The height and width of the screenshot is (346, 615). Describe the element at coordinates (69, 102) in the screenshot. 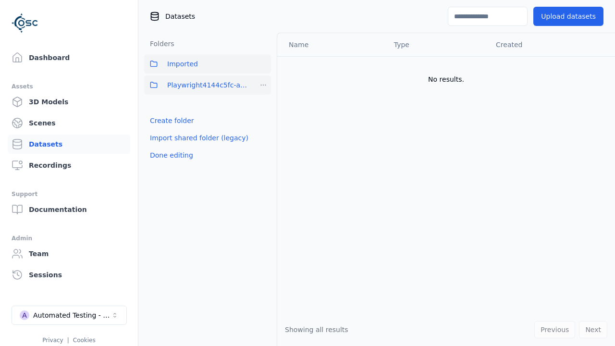

I see `a: 3D Models` at that location.